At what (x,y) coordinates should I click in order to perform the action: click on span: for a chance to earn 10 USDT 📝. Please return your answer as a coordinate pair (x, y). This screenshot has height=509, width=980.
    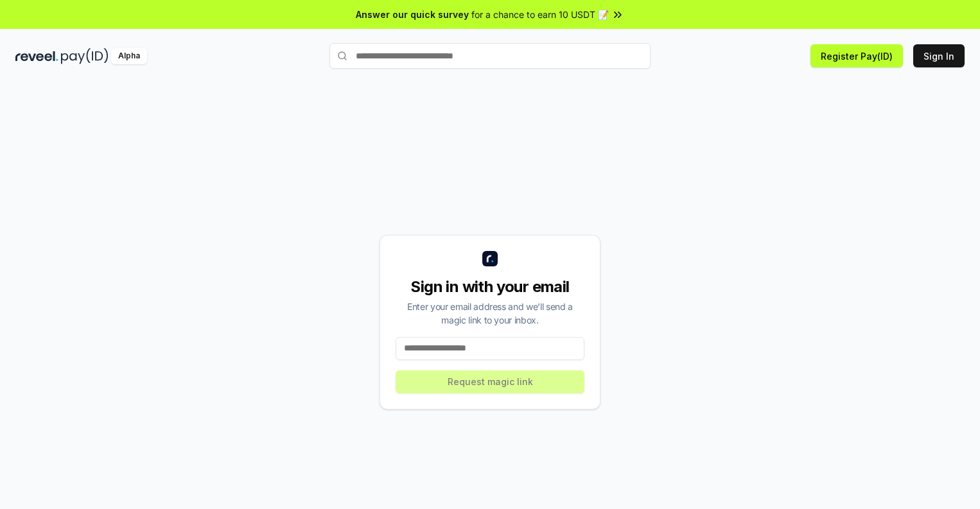
    Looking at the image, I should click on (540, 14).